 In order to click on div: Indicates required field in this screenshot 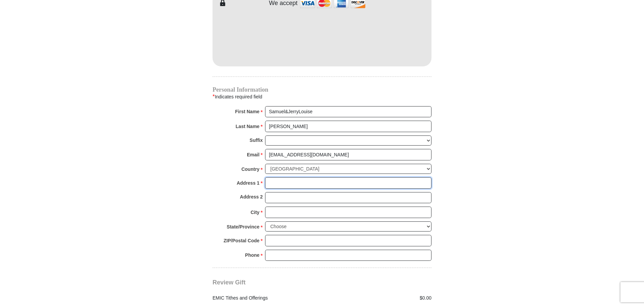, I will do `click(322, 97)`.